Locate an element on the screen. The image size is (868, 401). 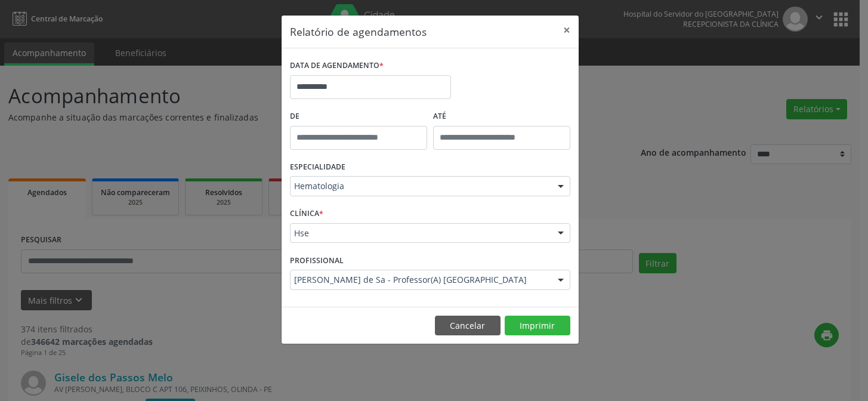
span: Hse is located at coordinates (420, 233).